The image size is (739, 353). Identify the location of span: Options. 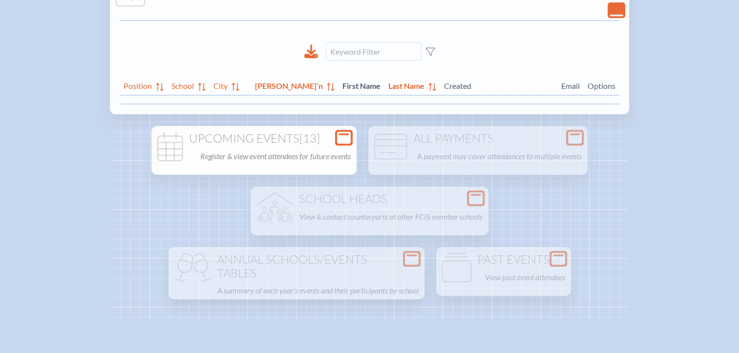
(601, 85).